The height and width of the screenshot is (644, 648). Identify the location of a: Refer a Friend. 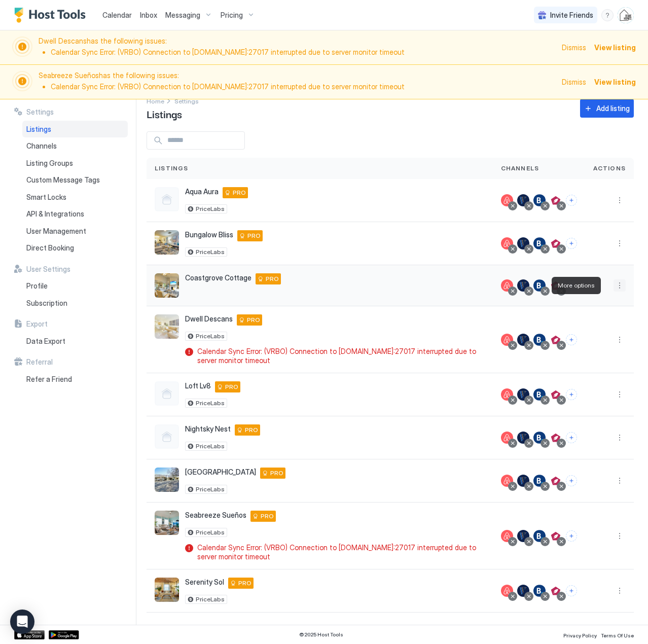
(75, 379).